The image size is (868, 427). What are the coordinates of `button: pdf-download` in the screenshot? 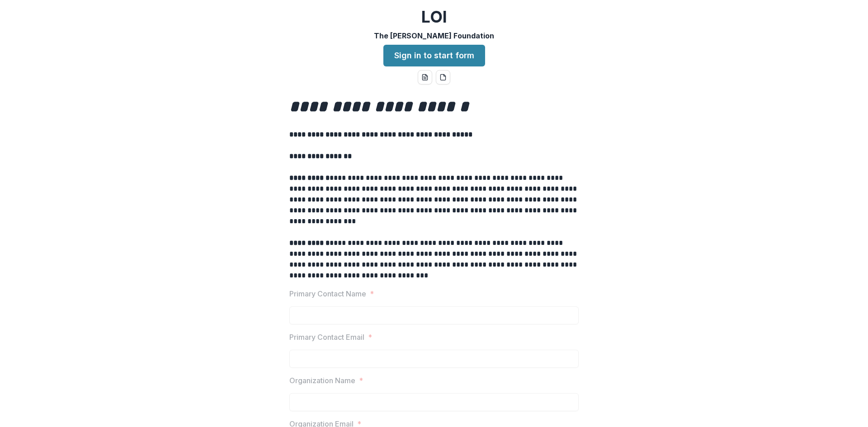 It's located at (443, 78).